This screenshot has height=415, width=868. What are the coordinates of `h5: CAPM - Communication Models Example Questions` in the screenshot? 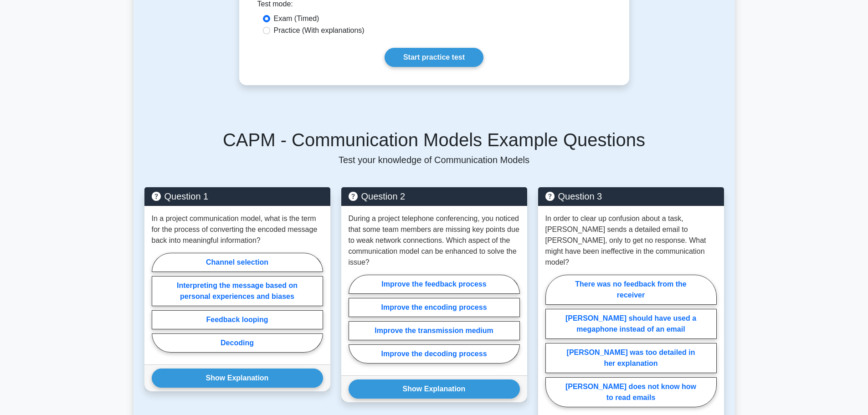 It's located at (434, 140).